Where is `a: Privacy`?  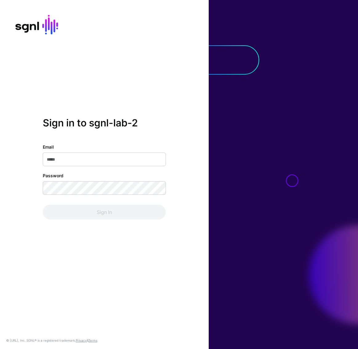
a: Privacy is located at coordinates (81, 340).